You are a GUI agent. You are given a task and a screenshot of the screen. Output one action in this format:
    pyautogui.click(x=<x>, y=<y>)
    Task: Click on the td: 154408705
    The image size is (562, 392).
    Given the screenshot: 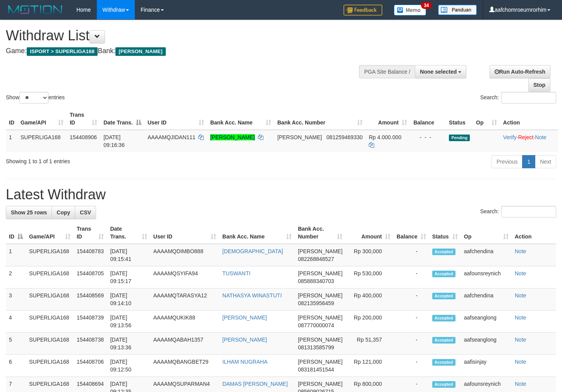 What is the action you would take?
    pyautogui.click(x=90, y=277)
    